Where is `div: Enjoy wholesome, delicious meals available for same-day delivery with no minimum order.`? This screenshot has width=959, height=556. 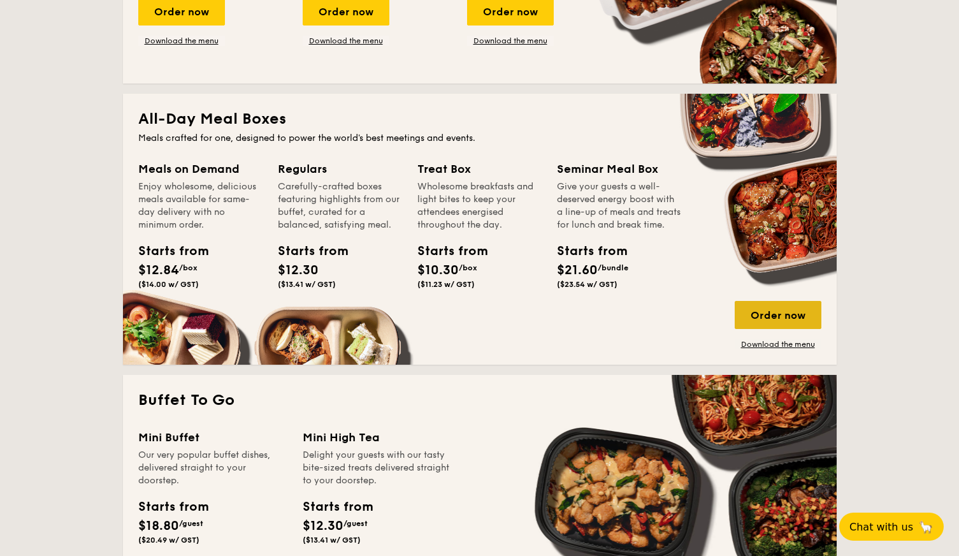 div: Enjoy wholesome, delicious meals available for same-day delivery with no minimum order. is located at coordinates (200, 206).